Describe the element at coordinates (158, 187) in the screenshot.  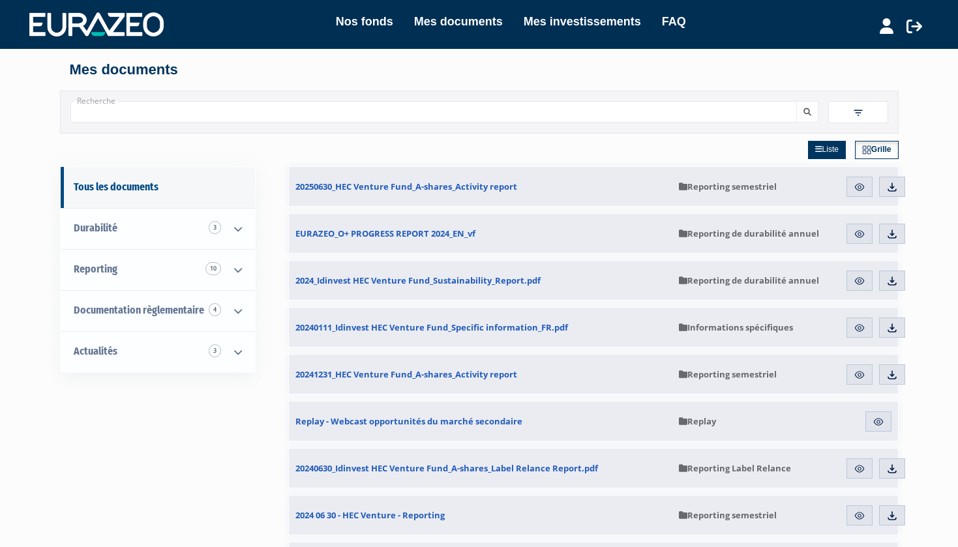
I see `a: Tous les documents` at that location.